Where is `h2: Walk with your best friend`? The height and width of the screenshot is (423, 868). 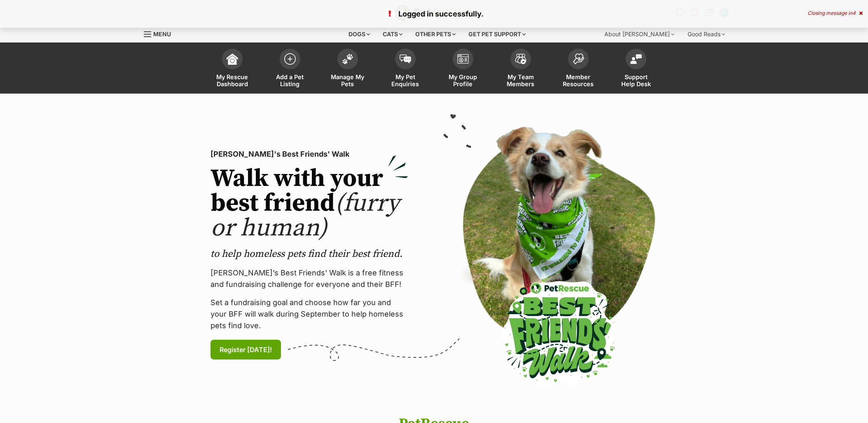
h2: Walk with your best friend is located at coordinates (310, 204).